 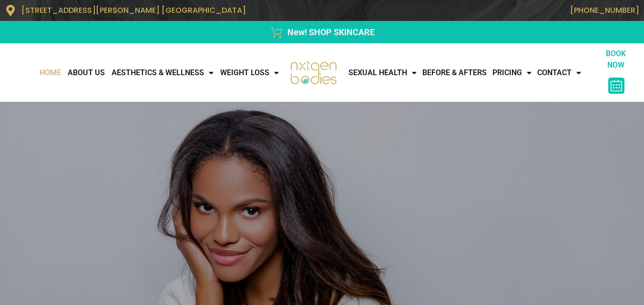 What do you see at coordinates (454, 73) in the screenshot?
I see `a: Before & Afters` at bounding box center [454, 73].